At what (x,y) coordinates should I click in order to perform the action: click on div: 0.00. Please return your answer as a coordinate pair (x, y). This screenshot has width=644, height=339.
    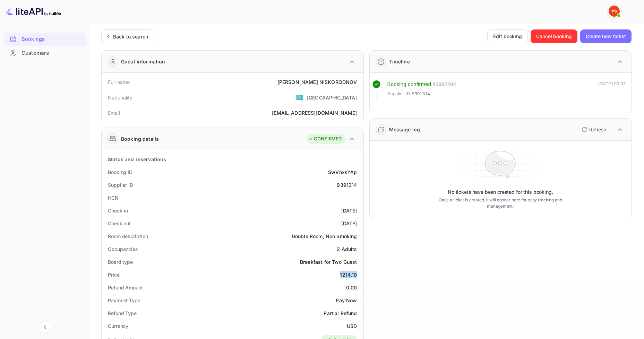
    Looking at the image, I should click on (351, 287).